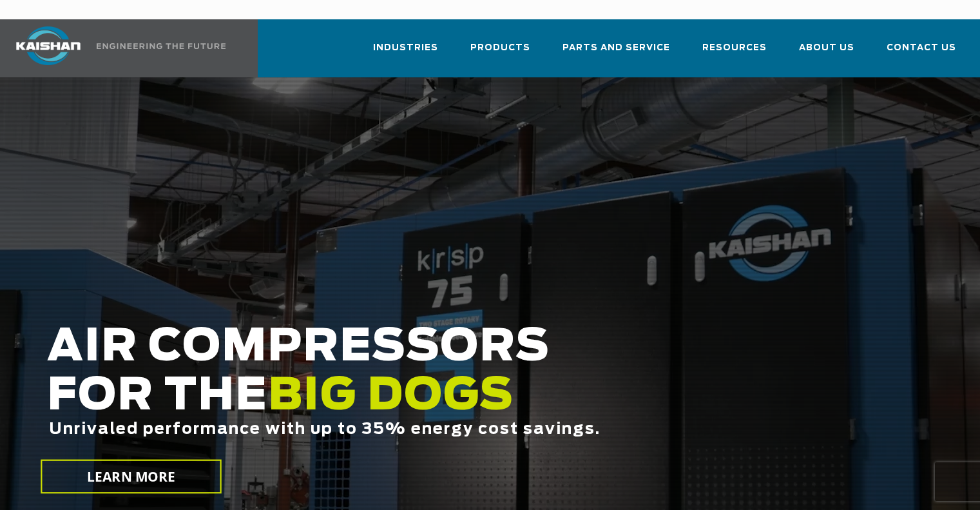  What do you see at coordinates (922, 53) in the screenshot?
I see `a: Contact Us` at bounding box center [922, 53].